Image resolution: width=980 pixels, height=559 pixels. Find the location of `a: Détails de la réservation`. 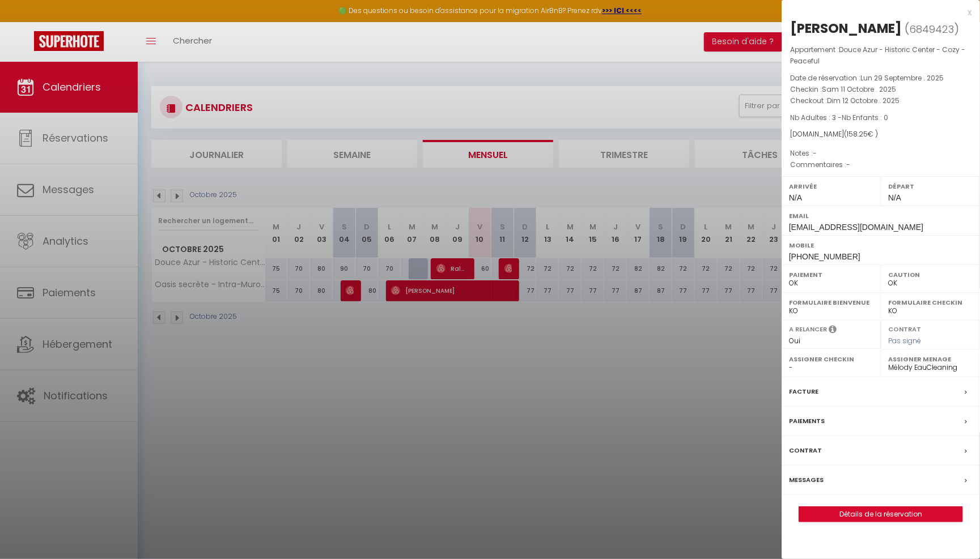

a: Détails de la réservation is located at coordinates (881, 514).